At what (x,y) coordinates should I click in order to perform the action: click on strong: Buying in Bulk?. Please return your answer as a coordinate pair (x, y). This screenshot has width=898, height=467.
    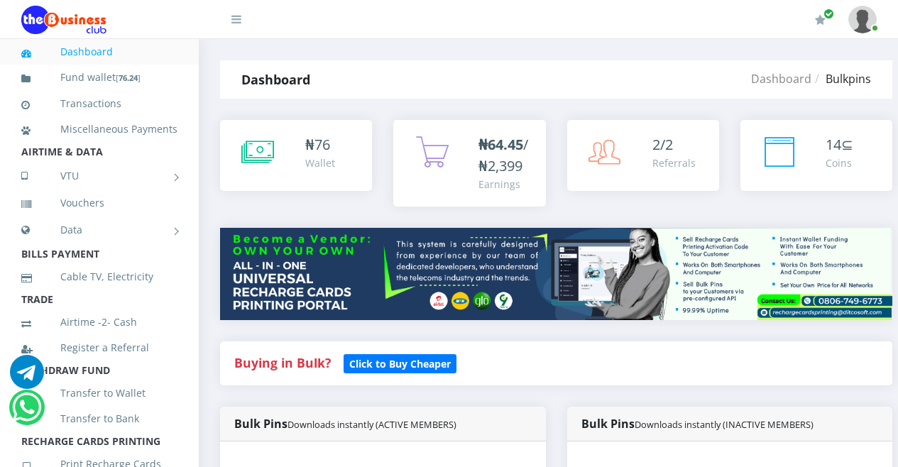
    Looking at the image, I should click on (282, 363).